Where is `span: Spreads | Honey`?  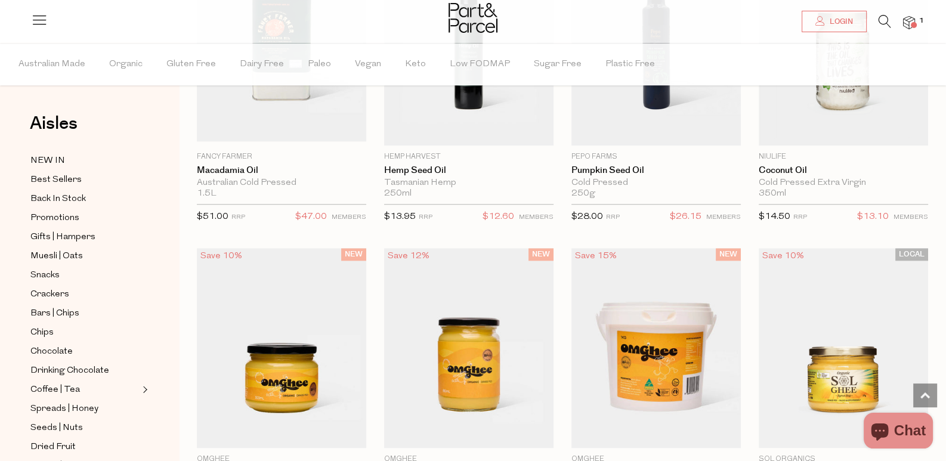 span: Spreads | Honey is located at coordinates (64, 409).